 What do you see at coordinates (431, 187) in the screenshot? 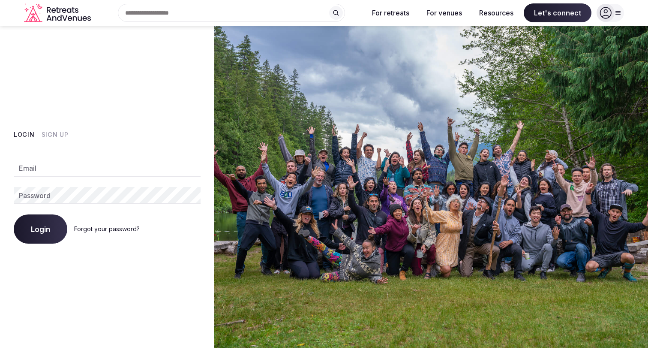
I see `img: My Account Background` at bounding box center [431, 187].